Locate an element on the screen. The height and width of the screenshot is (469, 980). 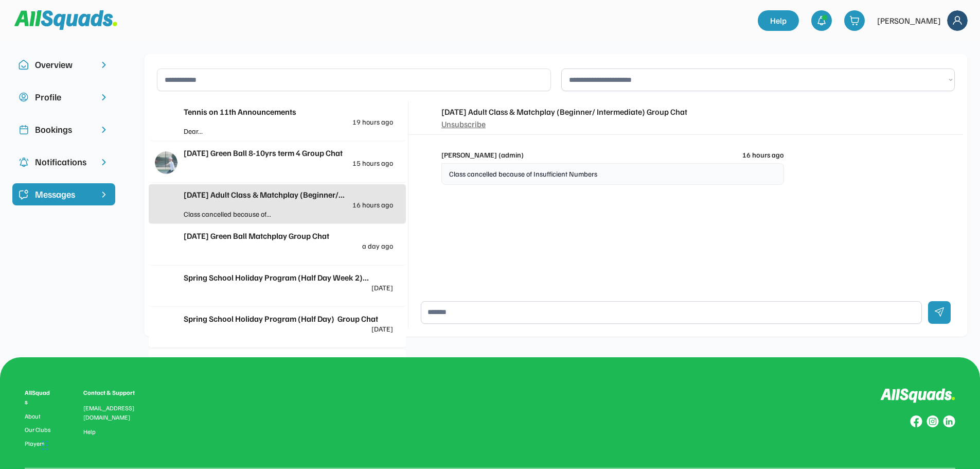
div: Class cancelled because of Insufficient Numbers is located at coordinates (612, 174).